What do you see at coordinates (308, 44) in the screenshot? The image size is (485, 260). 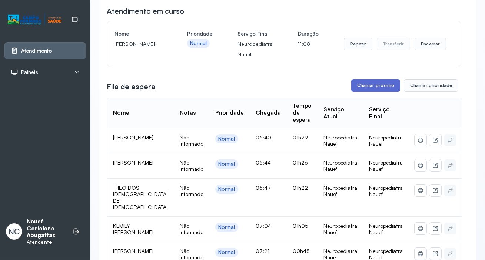 I see `p: 11:08` at bounding box center [308, 44].